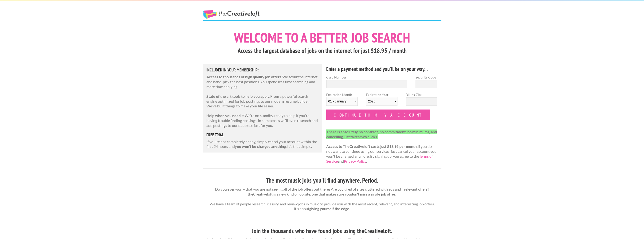 The width and height of the screenshot is (644, 239). I want to click on p: We're on standby, ready to help if you're having trouble finding postings. In some cases we'll ev..., so click(263, 121).